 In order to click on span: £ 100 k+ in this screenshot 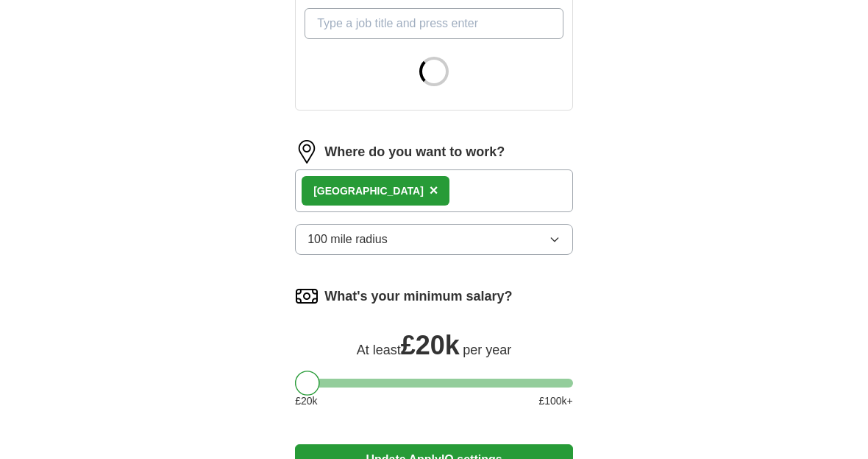, I will do `click(555, 401)`.